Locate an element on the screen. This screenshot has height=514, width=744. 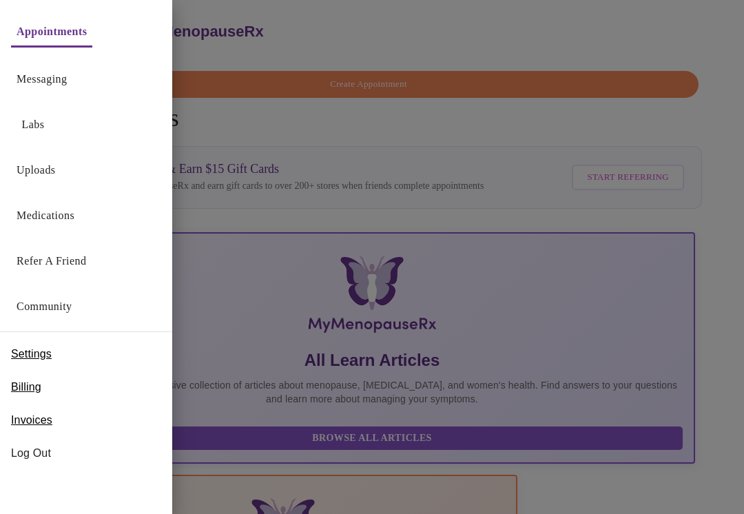
button: Medications is located at coordinates (45, 216).